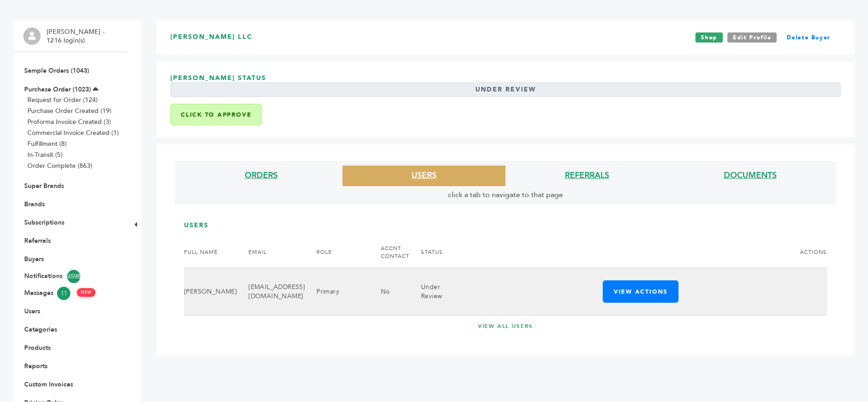 This screenshot has height=402, width=868. What do you see at coordinates (48, 383) in the screenshot?
I see `a: Custom Invoices` at bounding box center [48, 383].